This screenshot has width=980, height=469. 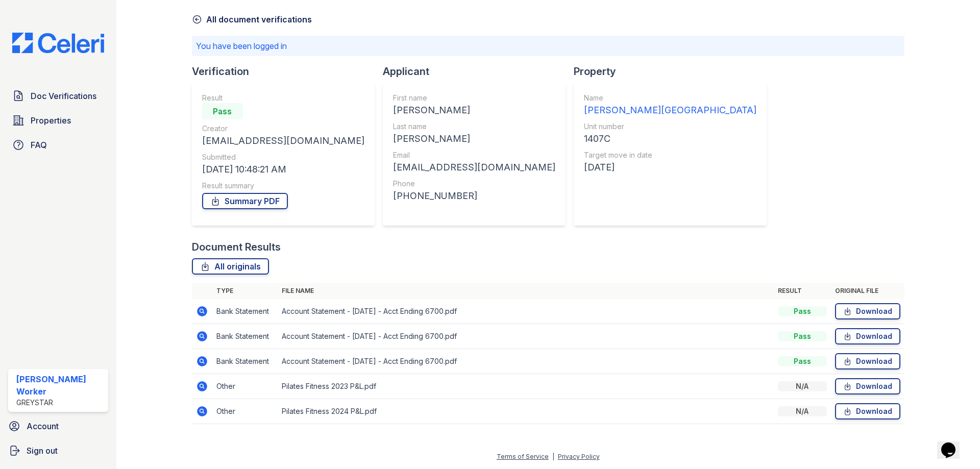 I want to click on div: Result summary, so click(x=283, y=185).